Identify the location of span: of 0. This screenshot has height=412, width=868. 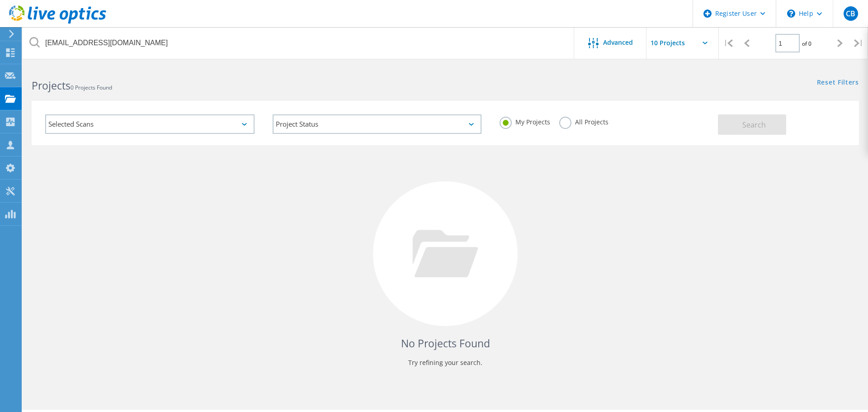
(806, 43).